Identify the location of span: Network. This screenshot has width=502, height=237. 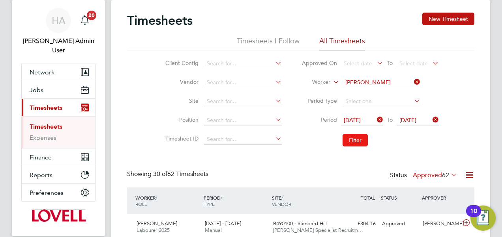
(42, 72).